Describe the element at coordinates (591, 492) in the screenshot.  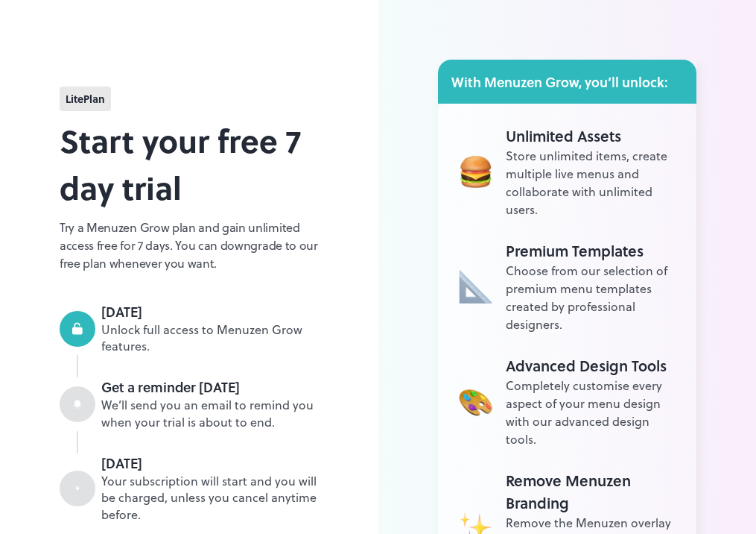
I see `div: Remove Menuzen Branding` at that location.